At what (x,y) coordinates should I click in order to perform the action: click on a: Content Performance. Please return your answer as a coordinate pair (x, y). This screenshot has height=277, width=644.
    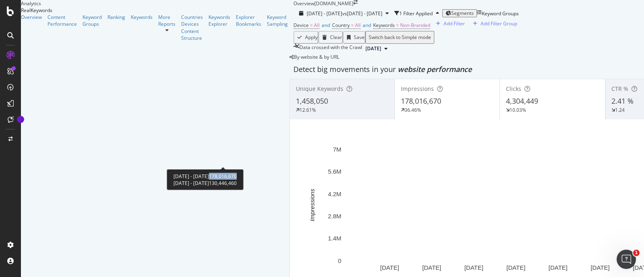
    Looking at the image, I should click on (62, 20).